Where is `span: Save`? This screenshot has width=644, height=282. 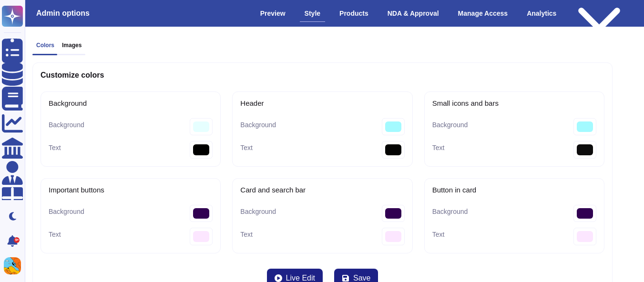 span: Save is located at coordinates (362, 278).